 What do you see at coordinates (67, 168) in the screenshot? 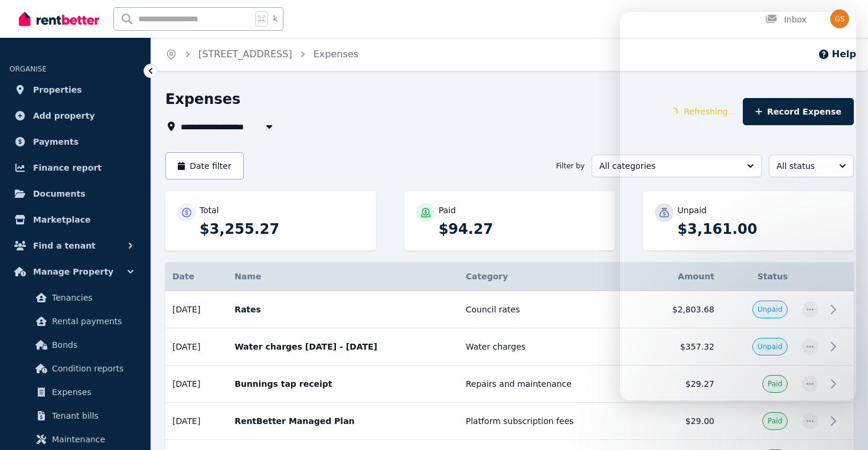
I see `span: Finance report` at bounding box center [67, 168].